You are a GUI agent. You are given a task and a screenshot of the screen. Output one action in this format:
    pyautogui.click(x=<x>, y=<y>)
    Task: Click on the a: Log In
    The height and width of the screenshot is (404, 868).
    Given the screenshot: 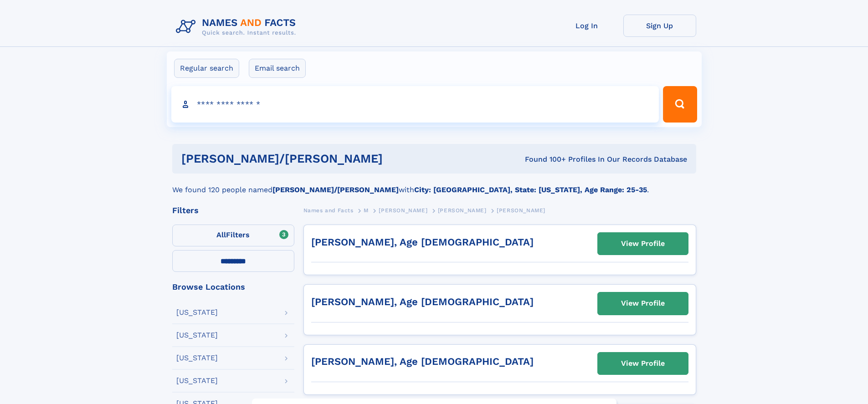 What is the action you would take?
    pyautogui.click(x=587, y=26)
    